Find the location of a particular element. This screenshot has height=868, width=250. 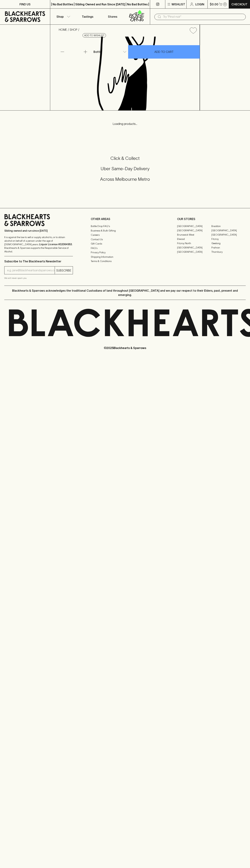

p: Loading products... is located at coordinates (125, 124).